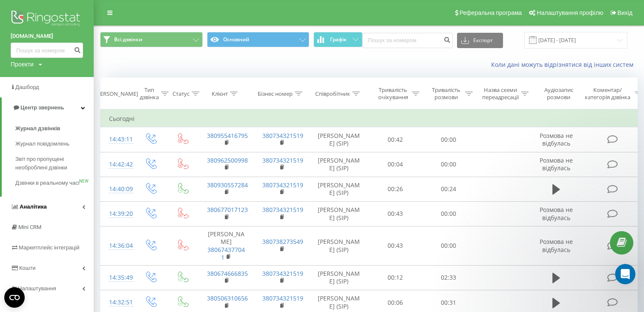  What do you see at coordinates (151, 39) in the screenshot?
I see `button: Всі дзвінки` at bounding box center [151, 39].